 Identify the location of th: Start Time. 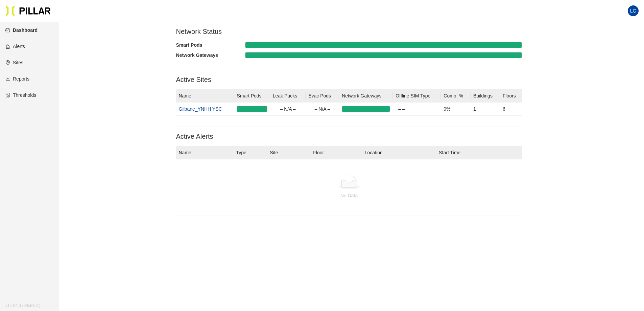
(479, 152).